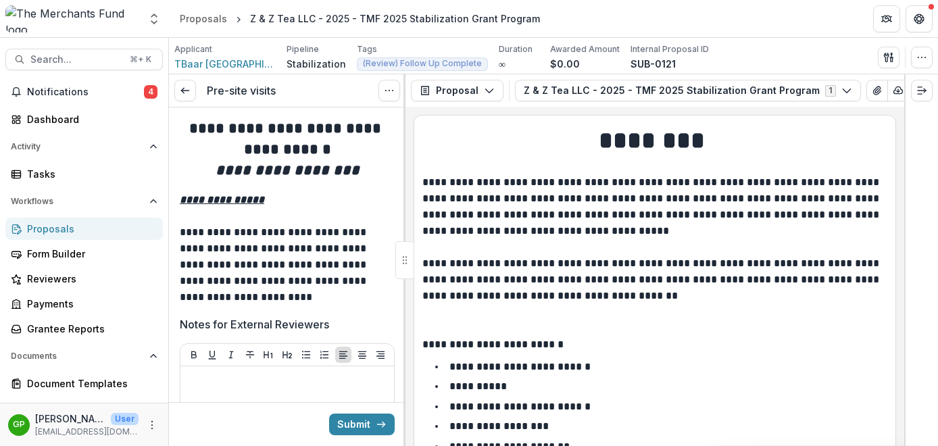  Describe the element at coordinates (77, 201) in the screenshot. I see `span: Workflows` at that location.